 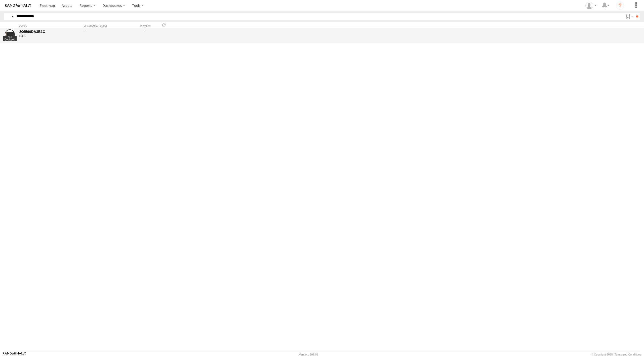 What do you see at coordinates (591, 6) in the screenshot?
I see `div: Marco DiBenedetto` at bounding box center [591, 6].